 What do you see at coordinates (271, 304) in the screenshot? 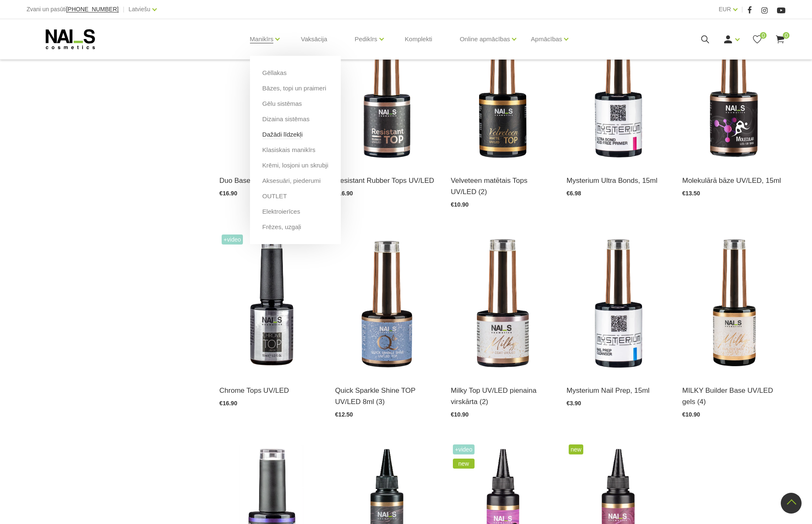
I see `a: Virsējais pārklājums bez lipīgā slāņa.Nodrošina izcilu spīdumu un ilgnoturību. Neatstāj nenoklāta...` at bounding box center [271, 304].